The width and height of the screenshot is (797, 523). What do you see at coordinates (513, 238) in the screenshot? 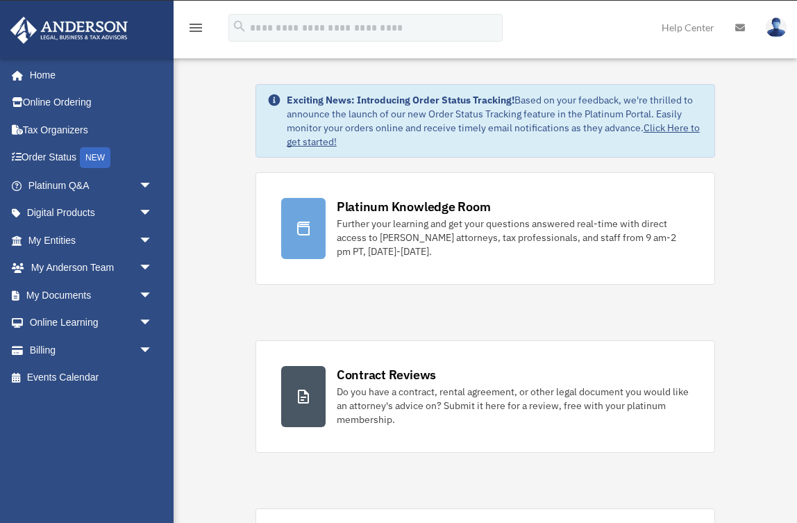
I see `div: Further your learning and get your questions answered real-time with direct access to [PERSON_NAM...` at bounding box center [513, 238].